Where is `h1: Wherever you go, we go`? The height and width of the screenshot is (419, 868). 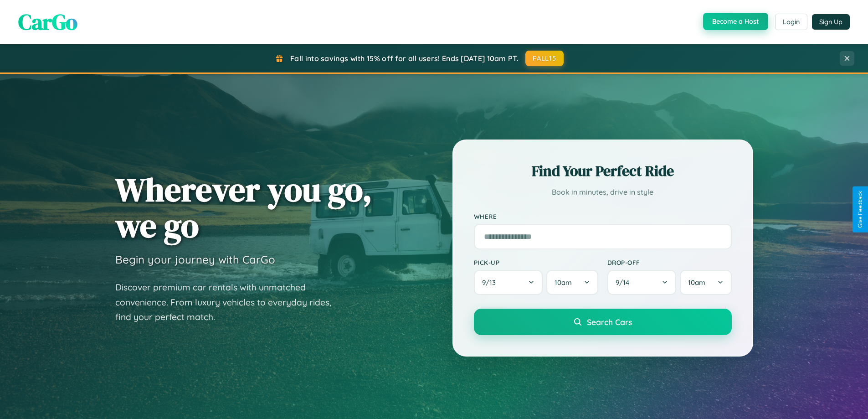 h1: Wherever you go, we go is located at coordinates (244, 207).